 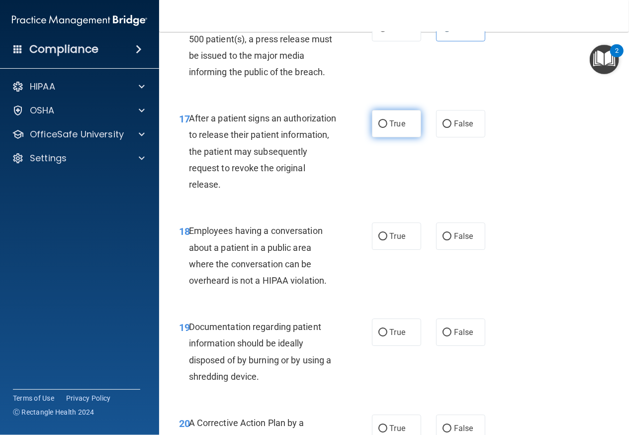 I want to click on span: Documentation regarding patient information should be ideally disposed of by burning or by using ..., so click(x=260, y=351).